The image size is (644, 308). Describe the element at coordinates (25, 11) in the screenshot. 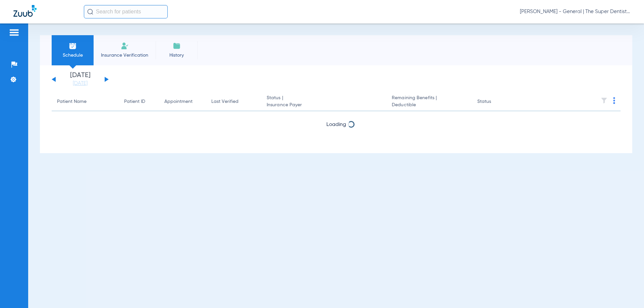

I see `img: Zuub Logo` at that location.